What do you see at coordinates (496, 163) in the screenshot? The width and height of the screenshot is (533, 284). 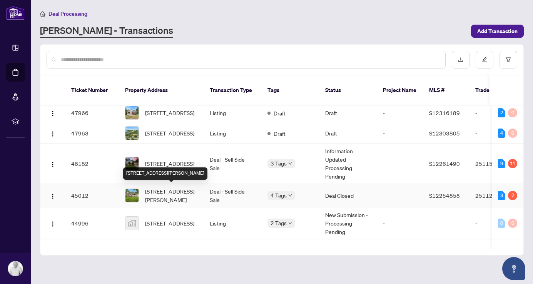 I see `td: 2511590` at bounding box center [496, 163].